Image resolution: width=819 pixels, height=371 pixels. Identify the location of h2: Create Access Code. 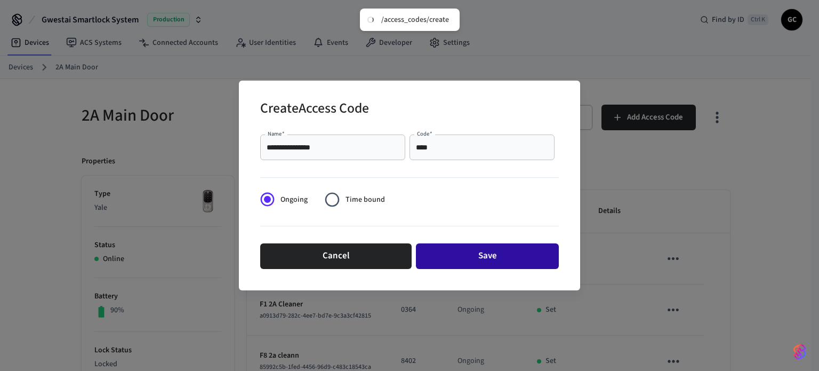
(315, 109).